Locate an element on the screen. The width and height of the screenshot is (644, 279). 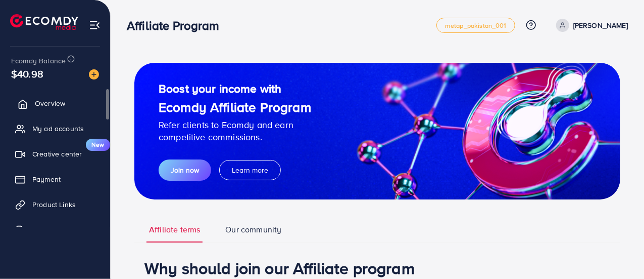
h1: Ecomdy Affiliate Program is located at coordinates (235, 107).